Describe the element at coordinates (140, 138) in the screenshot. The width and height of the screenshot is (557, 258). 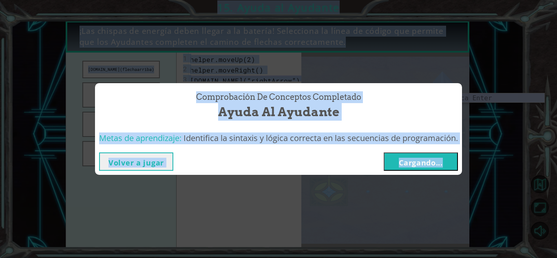
I see `font: Metas de aprendizaje:` at that location.